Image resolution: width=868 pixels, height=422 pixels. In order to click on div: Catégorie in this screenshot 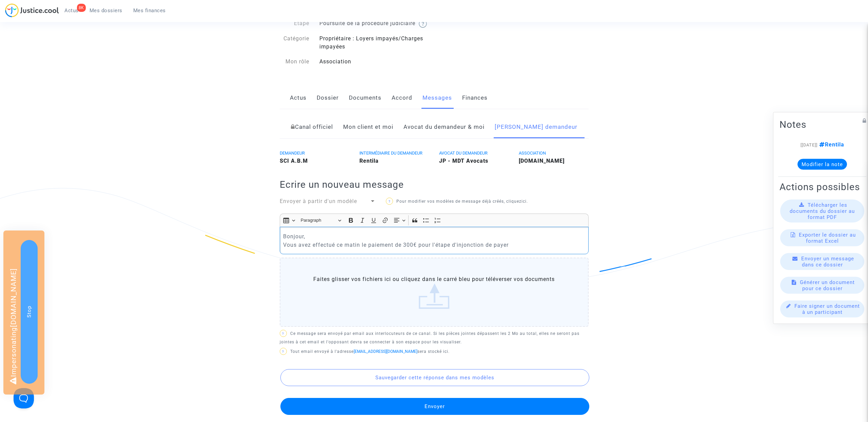, I will do `click(294, 43)`.